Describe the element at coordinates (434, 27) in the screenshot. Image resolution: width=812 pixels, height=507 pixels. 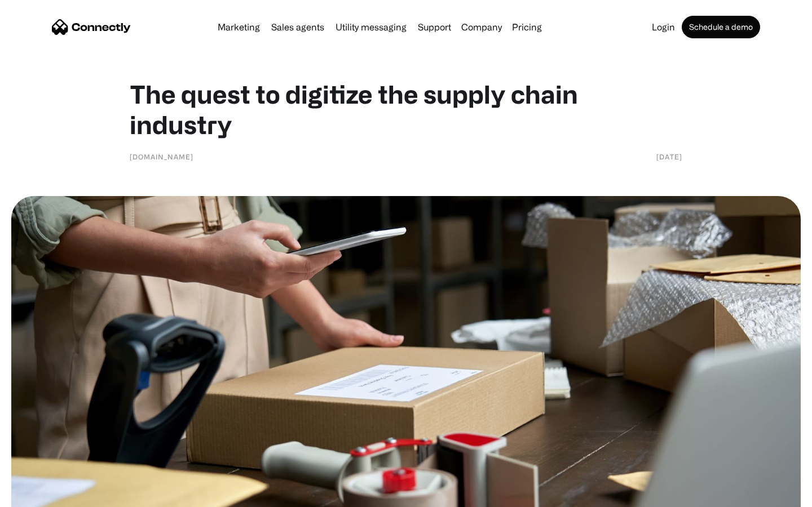
I see `a: Support` at that location.